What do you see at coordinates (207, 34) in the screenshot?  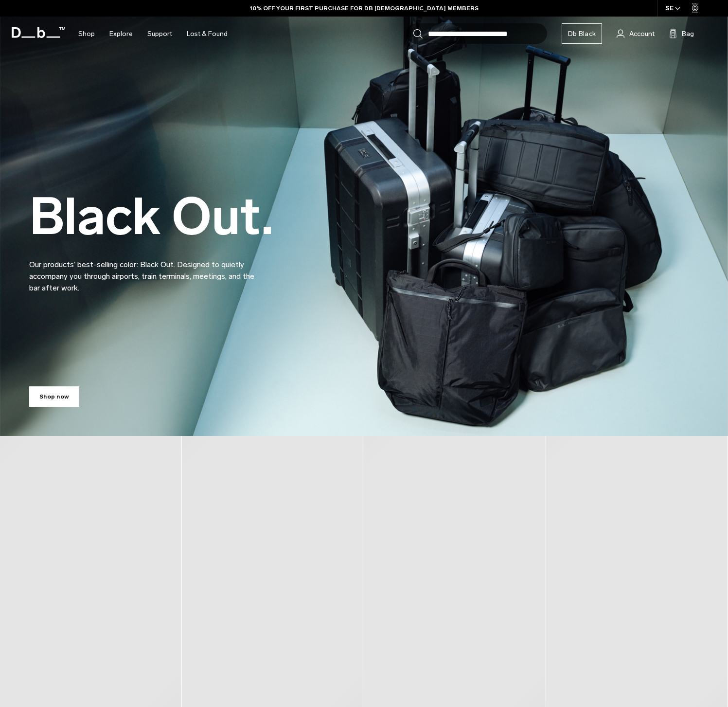 I see `a: Lost & Found` at bounding box center [207, 34].